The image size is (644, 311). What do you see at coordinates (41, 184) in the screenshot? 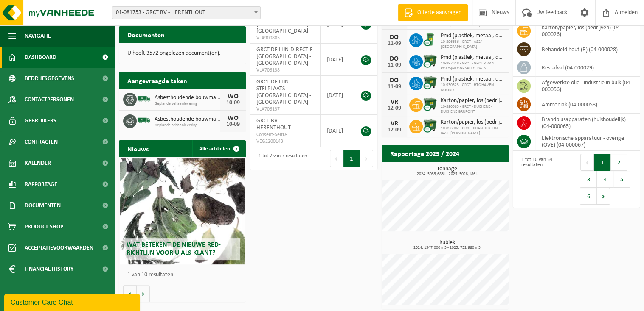
I see `span: Rapportage` at bounding box center [41, 184].